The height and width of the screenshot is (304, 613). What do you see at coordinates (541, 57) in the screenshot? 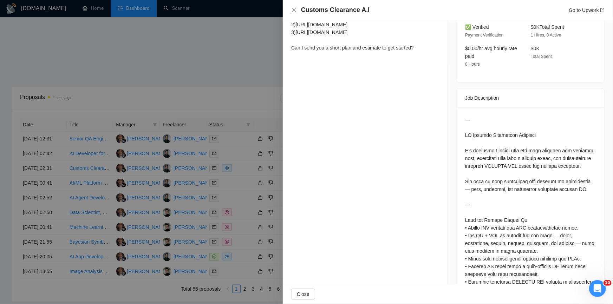
I see `span: Total Spent` at bounding box center [541, 57].